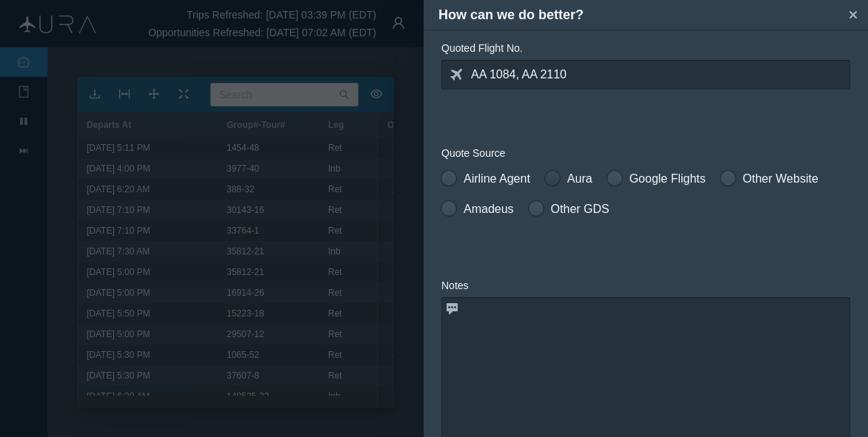 The image size is (868, 437). Describe the element at coordinates (656, 179) in the screenshot. I see `label: Google Flights` at that location.